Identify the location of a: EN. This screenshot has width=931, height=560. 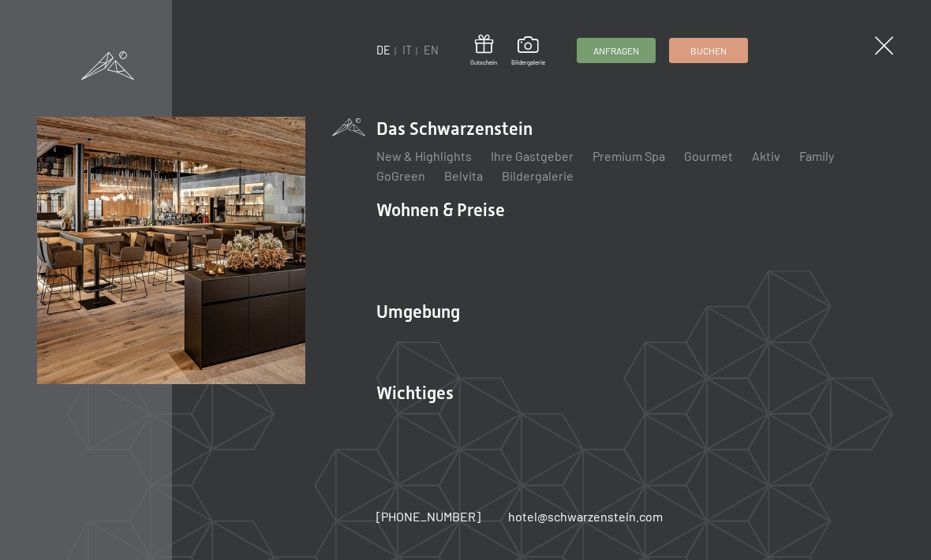
(431, 50).